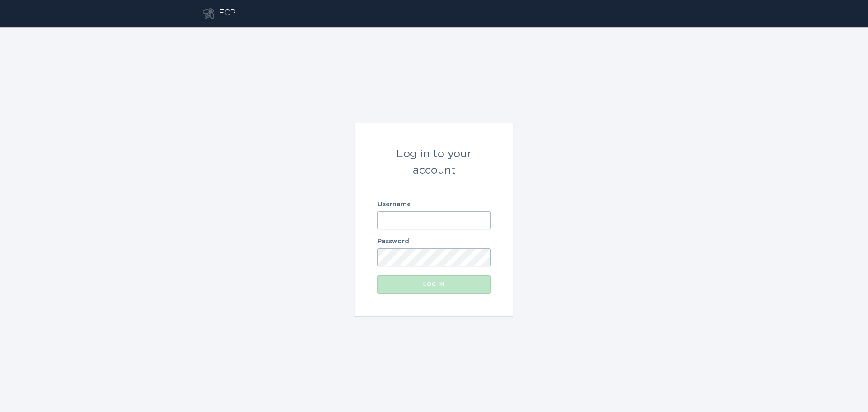  Describe the element at coordinates (434, 241) in the screenshot. I see `label: Password` at that location.